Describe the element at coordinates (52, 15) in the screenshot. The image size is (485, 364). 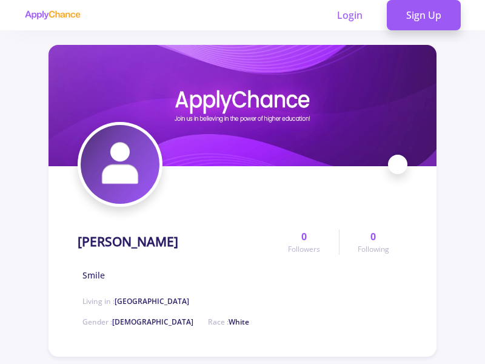
I see `img: applychance logo text only` at that location.